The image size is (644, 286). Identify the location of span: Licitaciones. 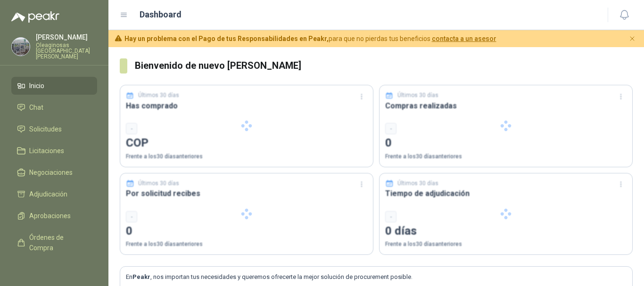
(47, 151).